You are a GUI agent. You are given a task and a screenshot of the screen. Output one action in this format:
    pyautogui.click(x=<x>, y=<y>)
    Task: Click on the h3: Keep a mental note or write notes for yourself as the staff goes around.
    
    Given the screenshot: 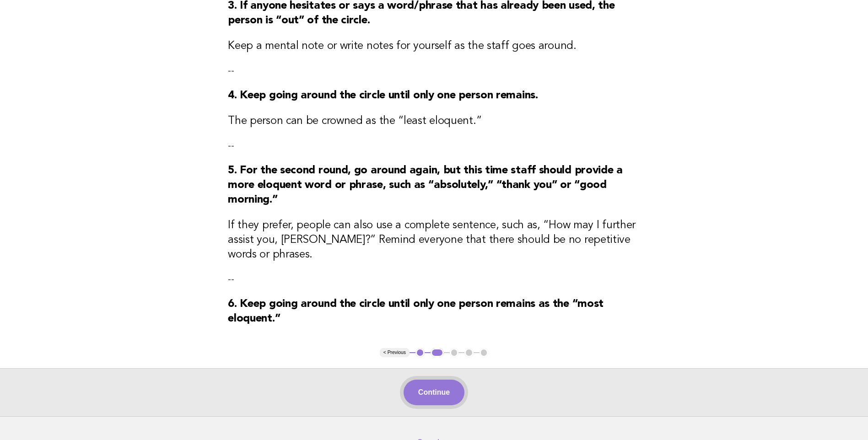 What is the action you would take?
    pyautogui.click(x=434, y=46)
    